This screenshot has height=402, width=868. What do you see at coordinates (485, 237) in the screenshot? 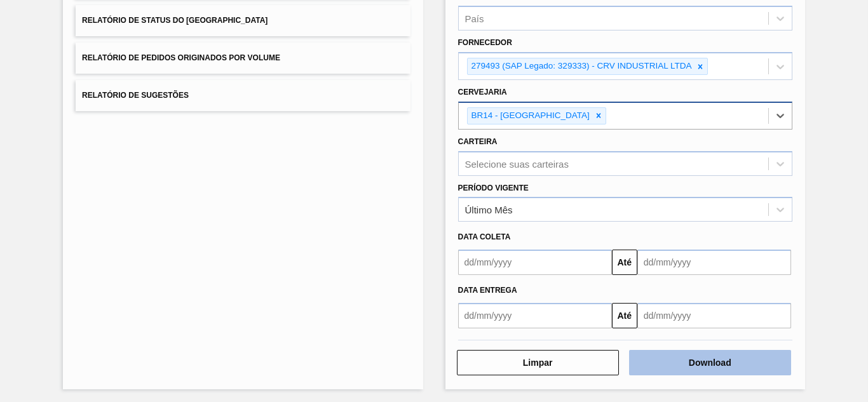
I see `span: Data coleta` at bounding box center [485, 237].